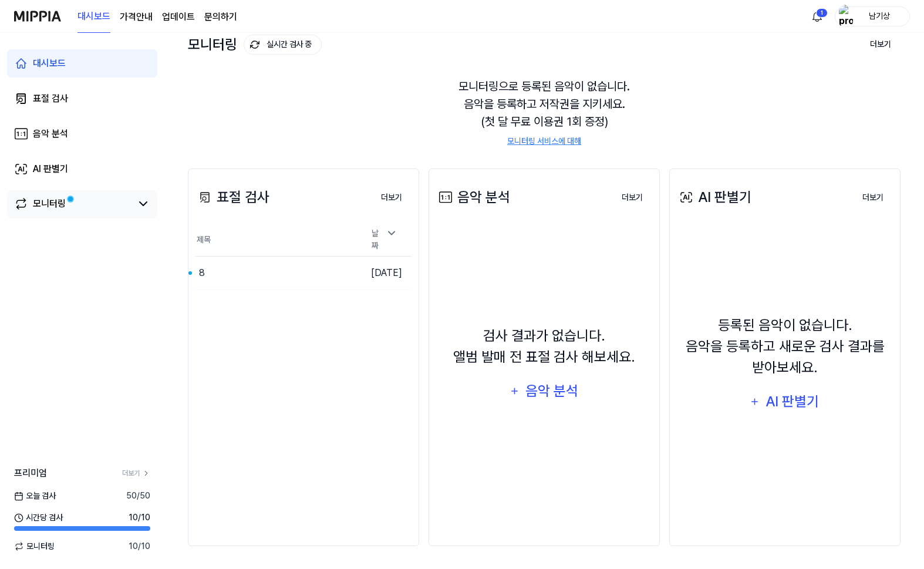  What do you see at coordinates (277, 240) in the screenshot?
I see `th: 제목` at bounding box center [277, 240].